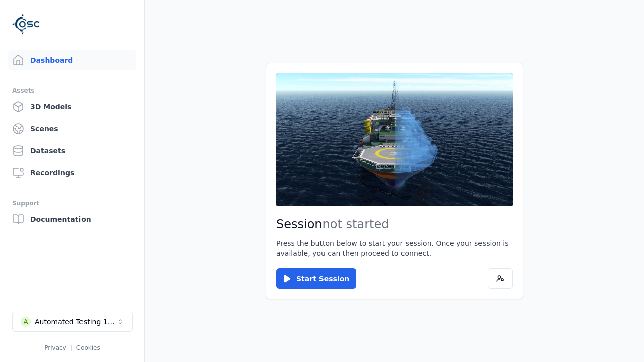  What do you see at coordinates (72, 151) in the screenshot?
I see `a: Datasets` at bounding box center [72, 151].